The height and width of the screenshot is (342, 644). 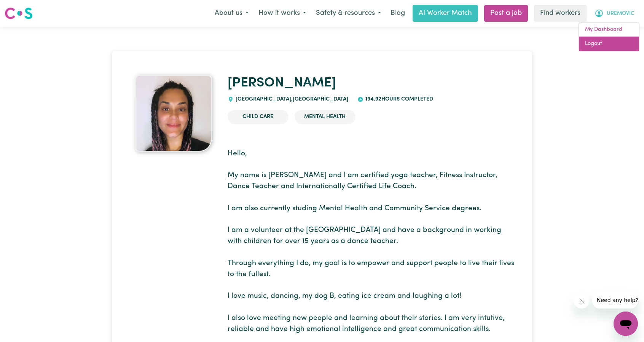 What do you see at coordinates (348, 13) in the screenshot?
I see `button: Safety & resources` at bounding box center [348, 13].